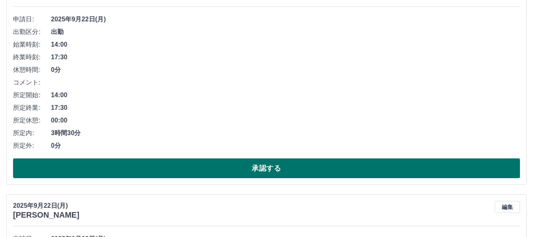  I want to click on span: コメント:, so click(32, 83).